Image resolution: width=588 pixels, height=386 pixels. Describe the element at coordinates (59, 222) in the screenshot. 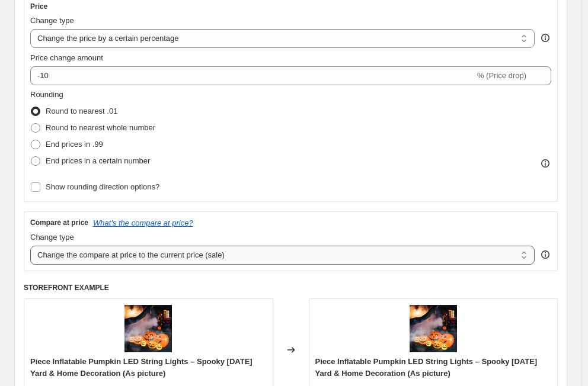

I see `h3: Compare at price` at that location.